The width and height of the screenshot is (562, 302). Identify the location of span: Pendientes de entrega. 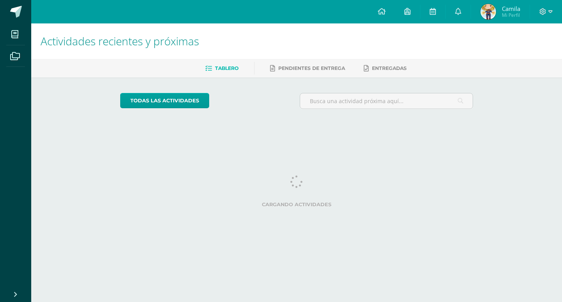
(311, 68).